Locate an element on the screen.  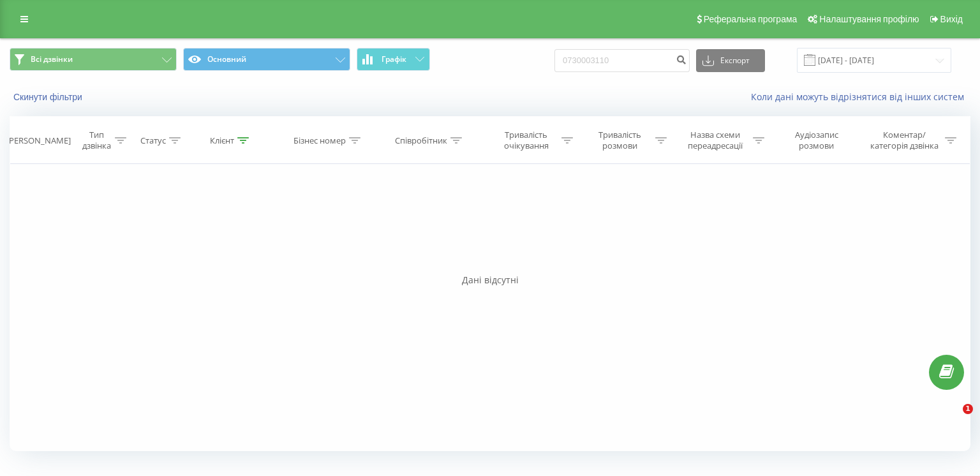
div: Аудіозапис розмови is located at coordinates (817, 141).